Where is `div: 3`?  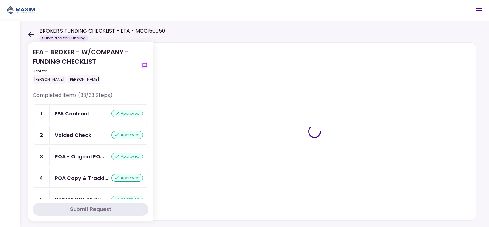
div: 3 is located at coordinates (41, 156).